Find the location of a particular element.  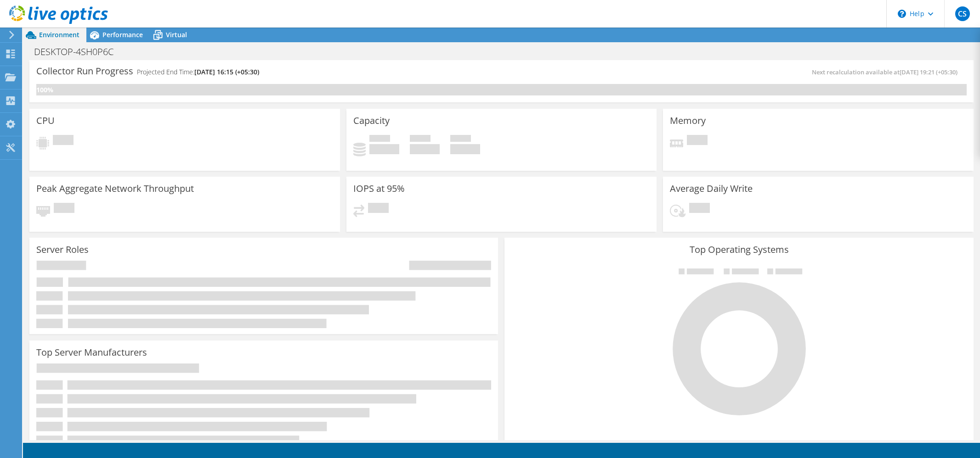

svg: \n is located at coordinates (902, 14).